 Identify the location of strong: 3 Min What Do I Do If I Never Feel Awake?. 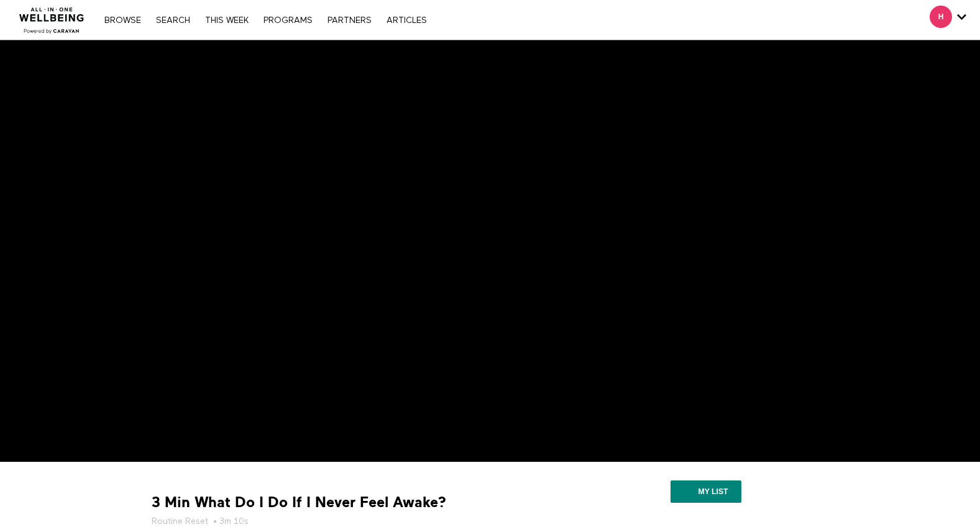
(299, 503).